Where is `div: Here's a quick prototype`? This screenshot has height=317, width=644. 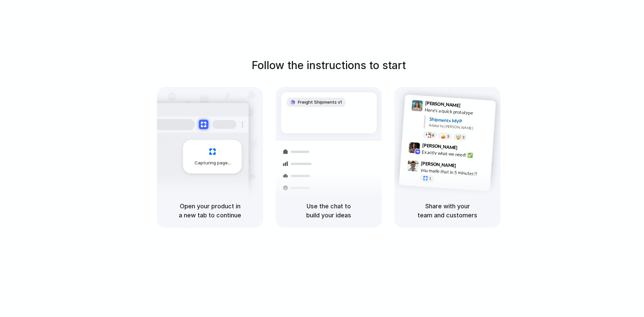 div: Here's a quick prototype is located at coordinates (458, 112).